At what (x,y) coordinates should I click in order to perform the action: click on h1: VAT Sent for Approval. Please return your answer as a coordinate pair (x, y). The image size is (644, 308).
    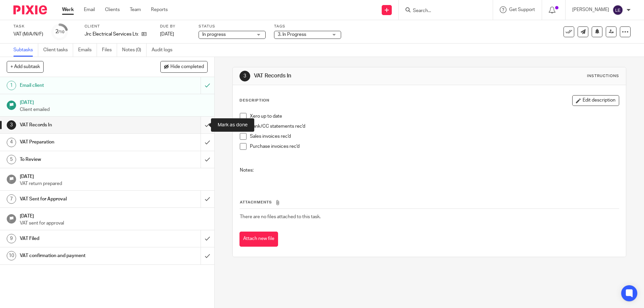
    Looking at the image, I should click on (78, 199).